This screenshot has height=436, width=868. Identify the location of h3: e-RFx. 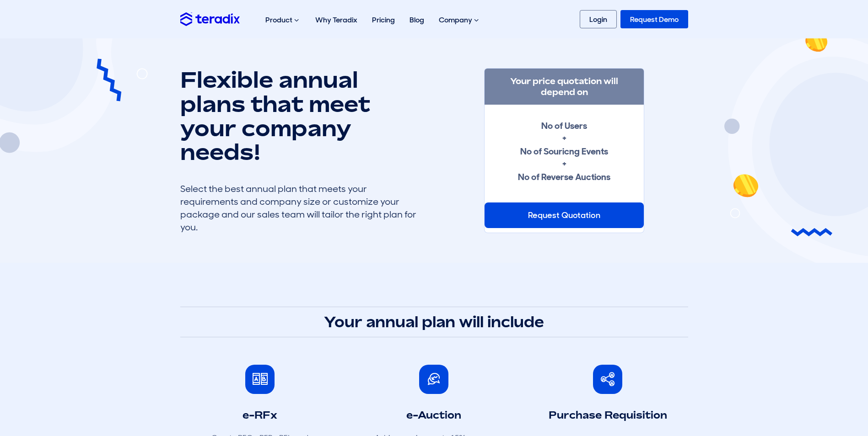
(260, 415).